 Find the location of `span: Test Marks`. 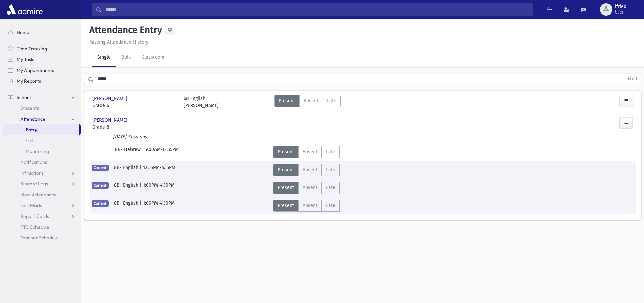

span: Test Marks is located at coordinates (32, 205).